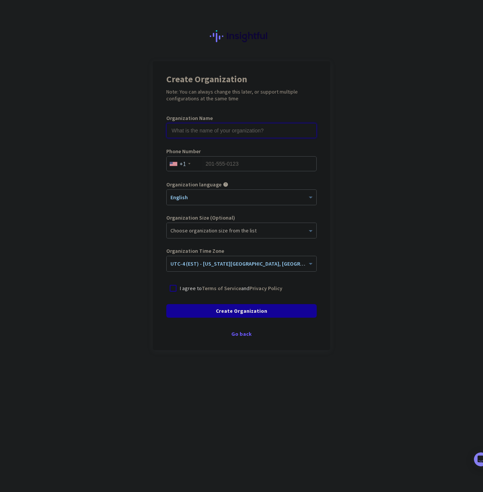  What do you see at coordinates (241, 151) in the screenshot?
I see `label: Phone Number` at bounding box center [241, 151].